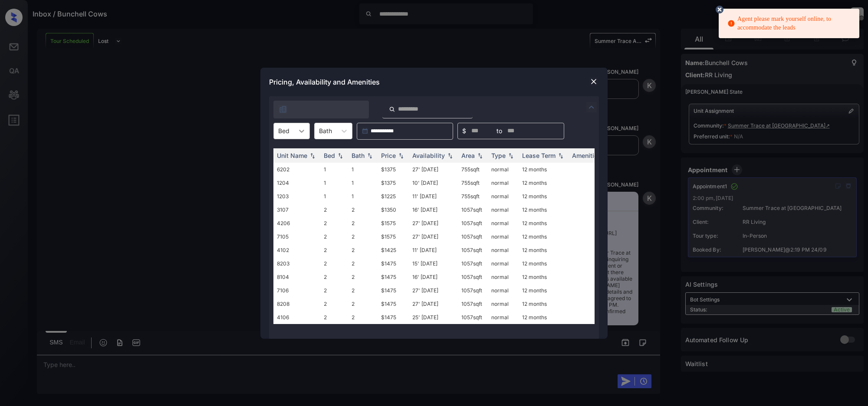 This screenshot has height=406, width=868. What do you see at coordinates (297, 304) in the screenshot?
I see `td: 8208` at bounding box center [297, 304].